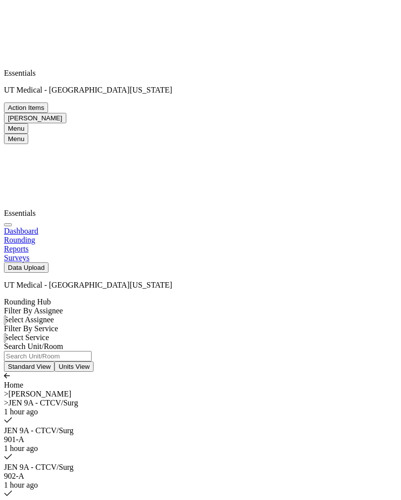  What do you see at coordinates (29, 319) in the screenshot?
I see `span: Select Assignee` at bounding box center [29, 319].